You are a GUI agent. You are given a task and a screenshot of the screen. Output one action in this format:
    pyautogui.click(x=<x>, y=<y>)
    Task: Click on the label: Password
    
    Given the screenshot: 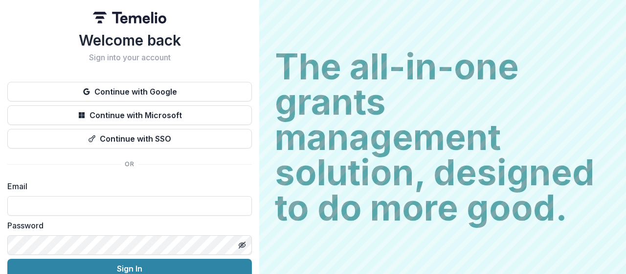 What is the action you would take?
    pyautogui.click(x=127, y=225)
    